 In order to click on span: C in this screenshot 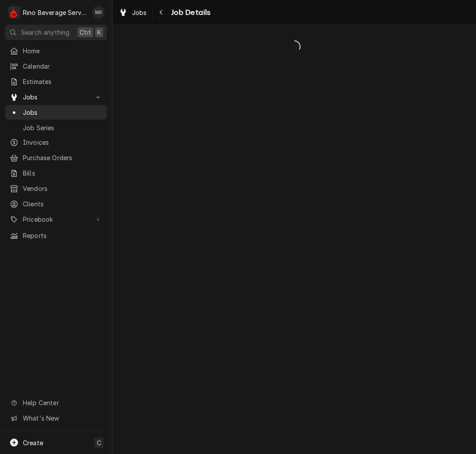, I will do `click(99, 442)`.